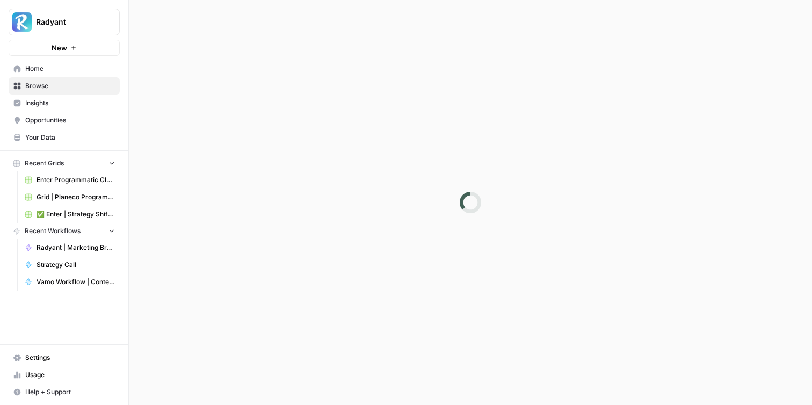 This screenshot has width=812, height=405. What do you see at coordinates (64, 103) in the screenshot?
I see `a: Insights` at bounding box center [64, 103].